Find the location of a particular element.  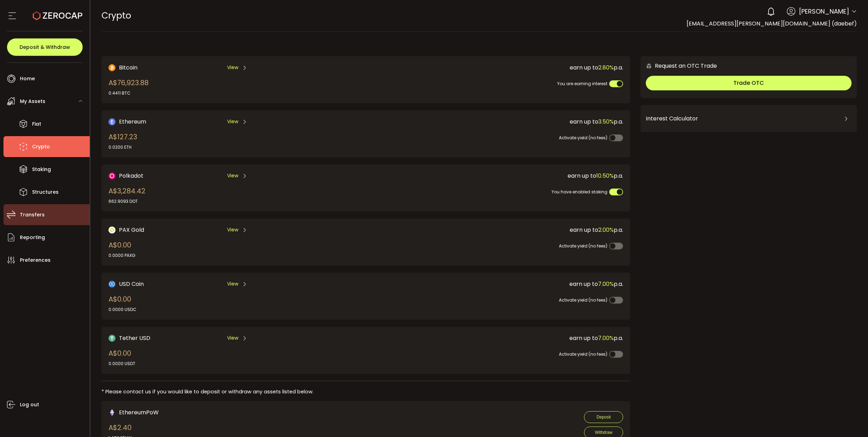

div: A$76,923.88 is located at coordinates (128, 87).